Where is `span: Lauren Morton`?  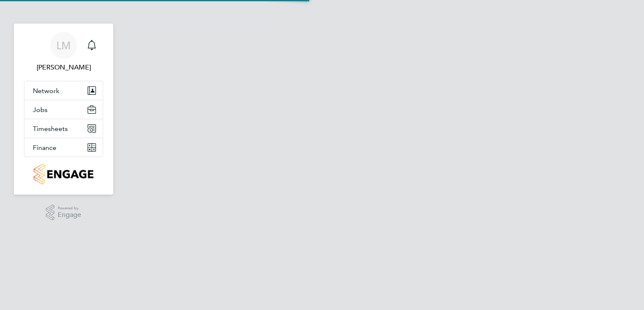
span: Lauren Morton is located at coordinates (64, 68).